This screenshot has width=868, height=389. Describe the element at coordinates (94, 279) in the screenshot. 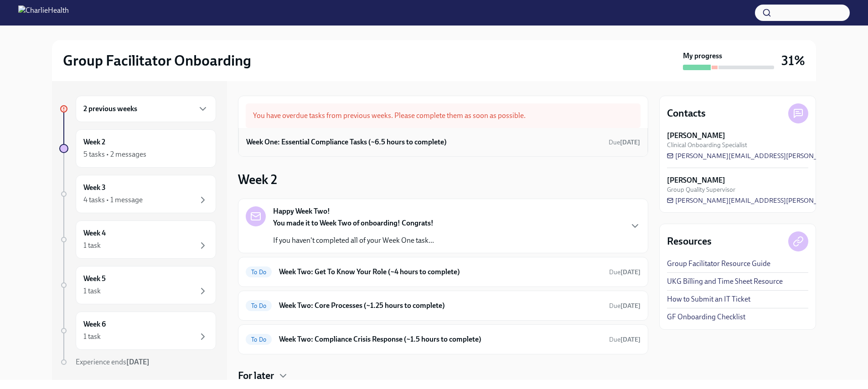

I see `h6: Week 5` at that location.